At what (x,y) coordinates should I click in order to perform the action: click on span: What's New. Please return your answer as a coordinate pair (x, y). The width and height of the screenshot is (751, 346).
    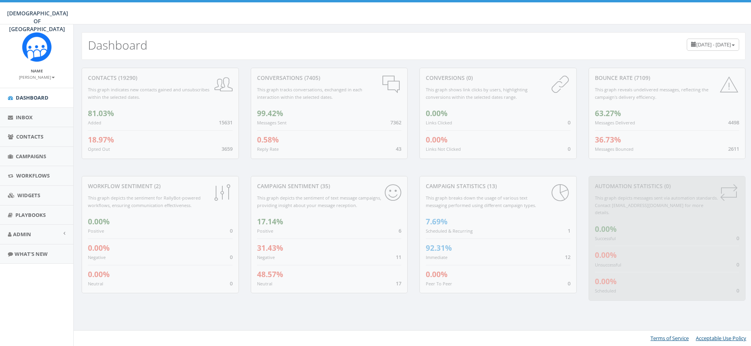
    Looking at the image, I should click on (31, 254).